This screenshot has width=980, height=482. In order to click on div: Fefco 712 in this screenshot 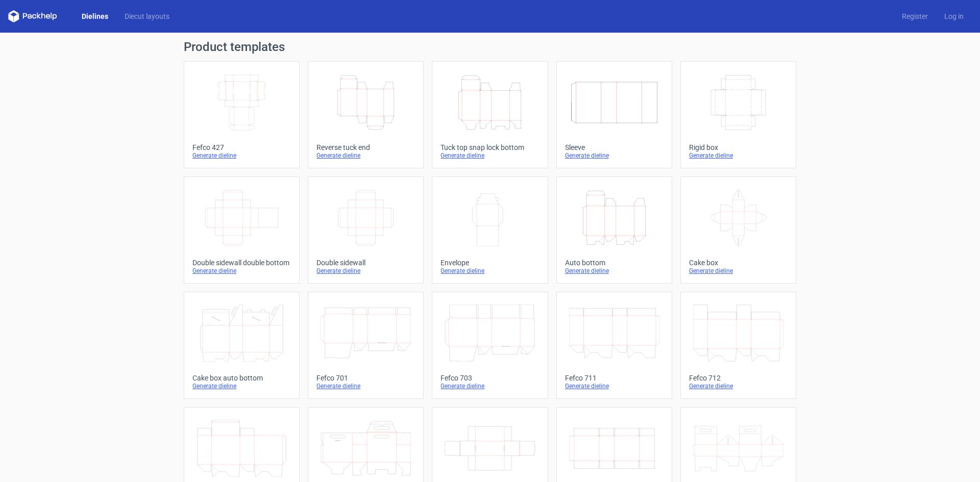, I will do `click(738, 378)`.